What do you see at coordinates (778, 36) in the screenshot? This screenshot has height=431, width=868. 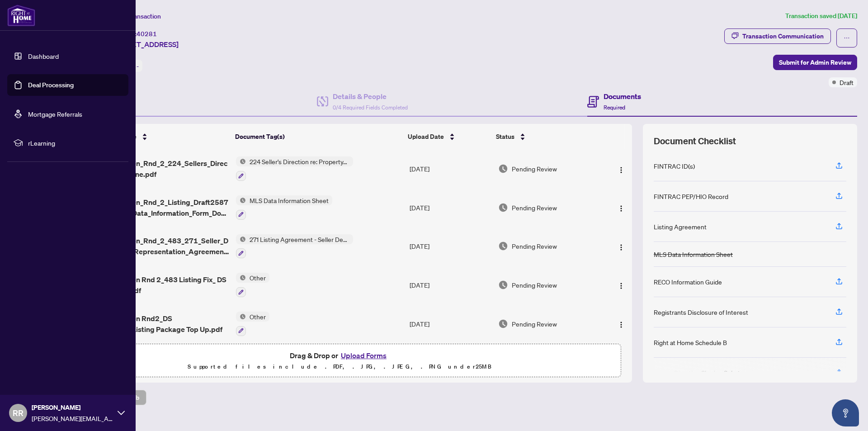 I see `button: Transaction Communication` at bounding box center [778, 36].